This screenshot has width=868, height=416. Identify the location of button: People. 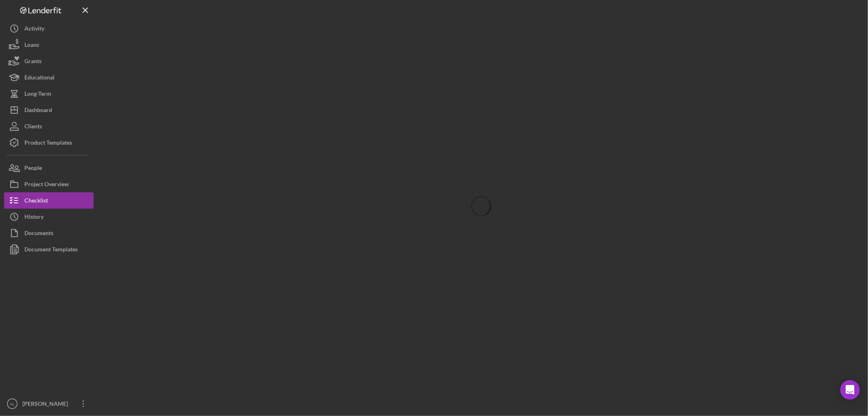
(49, 168).